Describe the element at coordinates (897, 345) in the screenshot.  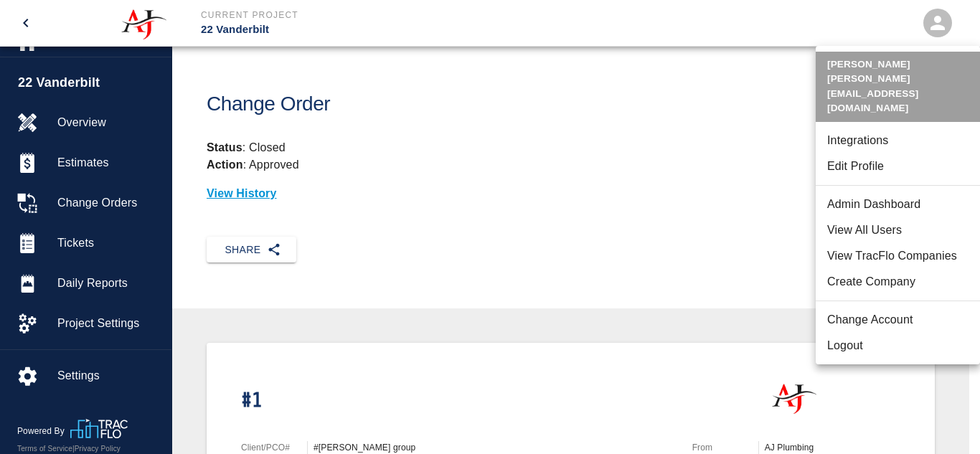
I see `li: Logout` at that location.